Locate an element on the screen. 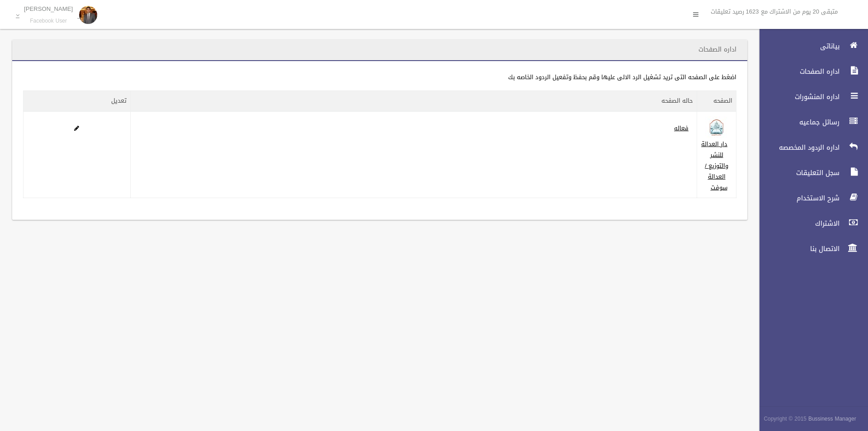  th: الصفحه is located at coordinates (716, 101).